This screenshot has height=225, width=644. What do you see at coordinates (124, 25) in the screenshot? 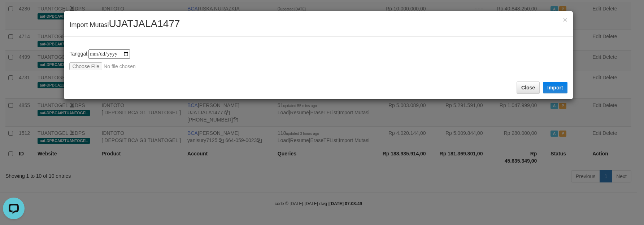
I see `span: Import Mutasi` at bounding box center [124, 25].